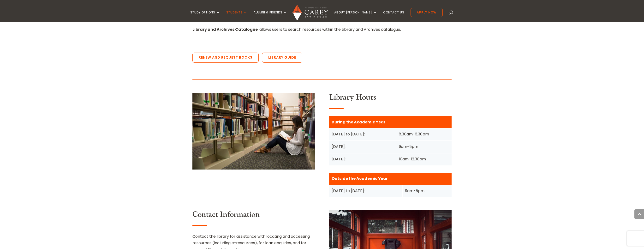 The height and width of the screenshot is (249, 644). Describe the element at coordinates (226, 58) in the screenshot. I see `a: Renew and Request Books` at that location.